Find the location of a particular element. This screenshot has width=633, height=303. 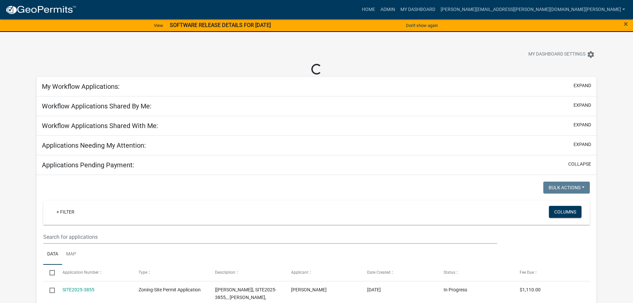

datatable-header-cell: Type is located at coordinates (170, 272).